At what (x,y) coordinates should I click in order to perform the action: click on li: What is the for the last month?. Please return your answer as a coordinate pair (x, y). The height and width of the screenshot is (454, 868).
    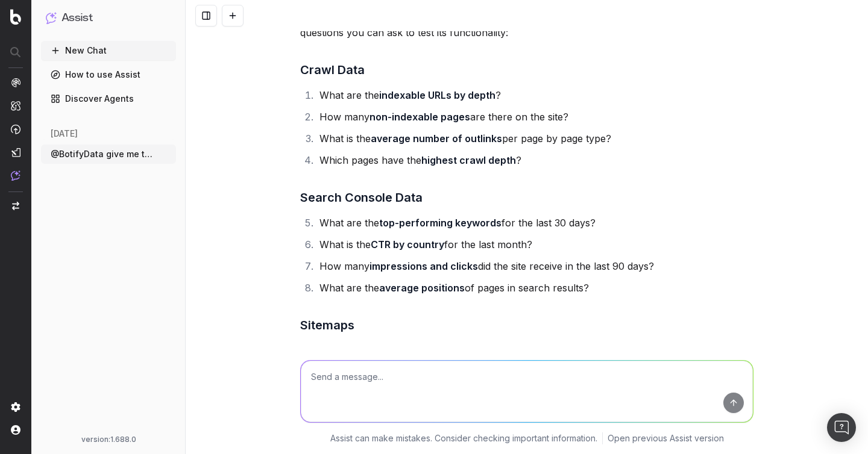
    Looking at the image, I should click on (535, 245).